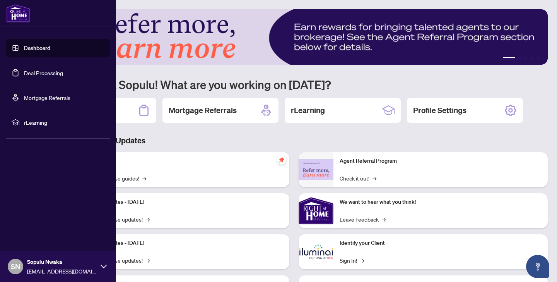 Image resolution: width=557 pixels, height=282 pixels. What do you see at coordinates (538, 266) in the screenshot?
I see `button: Open asap` at bounding box center [538, 266].